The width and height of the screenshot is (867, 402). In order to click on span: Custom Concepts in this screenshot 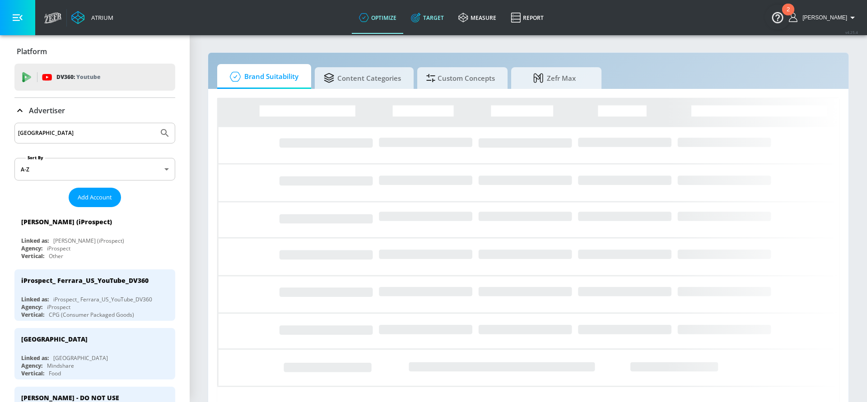, I will do `click(460, 78)`.